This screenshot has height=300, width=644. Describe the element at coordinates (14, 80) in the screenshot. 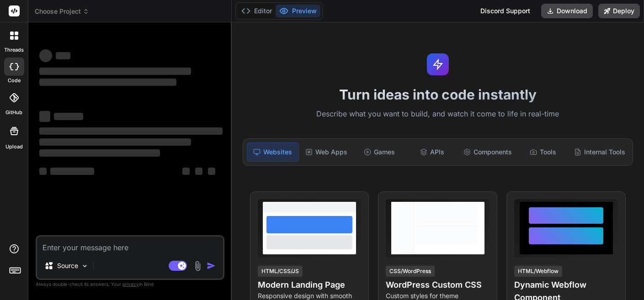

I see `label: code` at that location.